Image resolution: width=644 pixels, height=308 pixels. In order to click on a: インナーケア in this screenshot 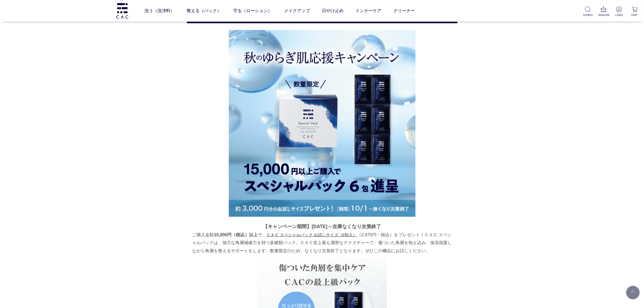, I will do `click(369, 11)`.